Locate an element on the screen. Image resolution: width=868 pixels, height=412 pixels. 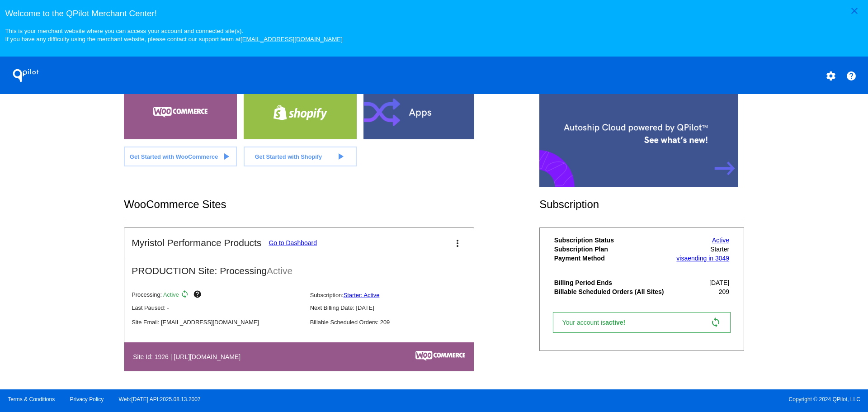
h2: PRODUCTION Site: Processing is located at coordinates (298, 267).